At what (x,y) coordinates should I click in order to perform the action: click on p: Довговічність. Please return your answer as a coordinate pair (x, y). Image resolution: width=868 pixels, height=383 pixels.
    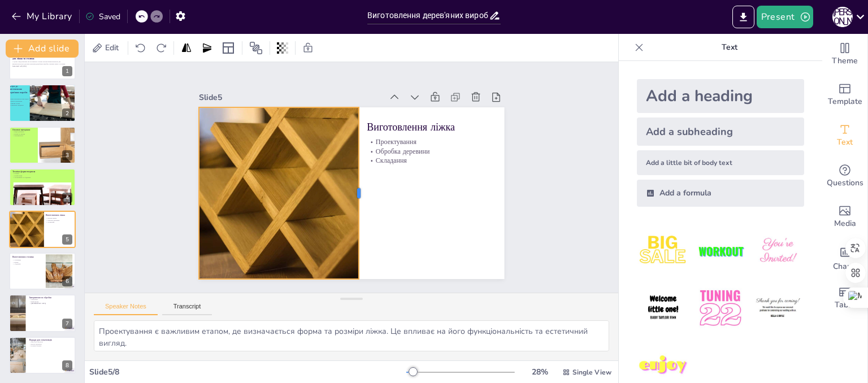
    Looking at the image, I should click on (27, 136).